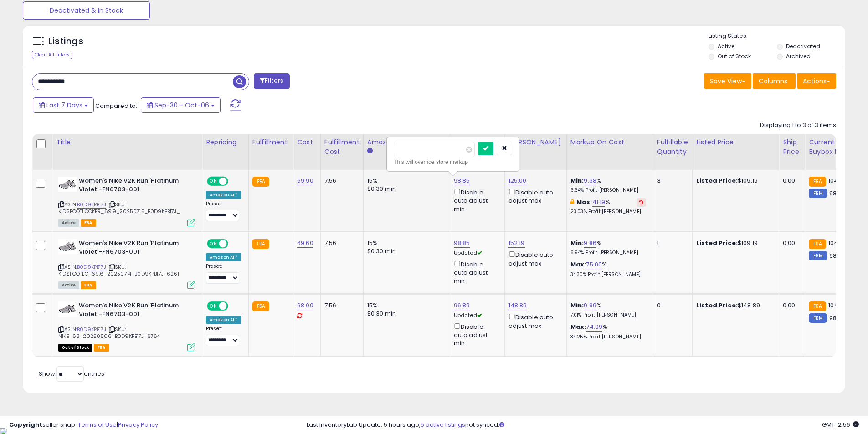 Image resolution: width=868 pixels, height=434 pixels. Describe the element at coordinates (583, 425) in the screenshot. I see `div: Last InventoryLab Update: 5 hours ago, not synced.` at that location.